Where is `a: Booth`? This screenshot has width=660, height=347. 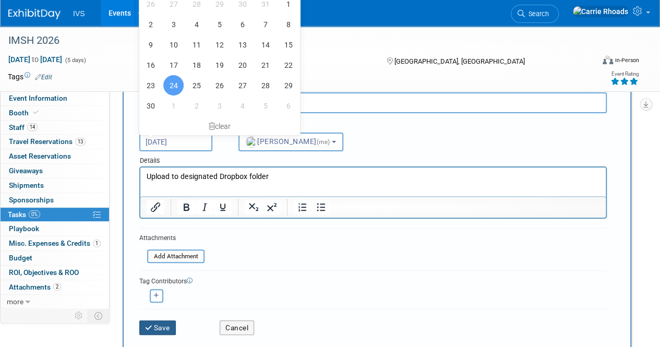 a: Booth is located at coordinates (55, 113).